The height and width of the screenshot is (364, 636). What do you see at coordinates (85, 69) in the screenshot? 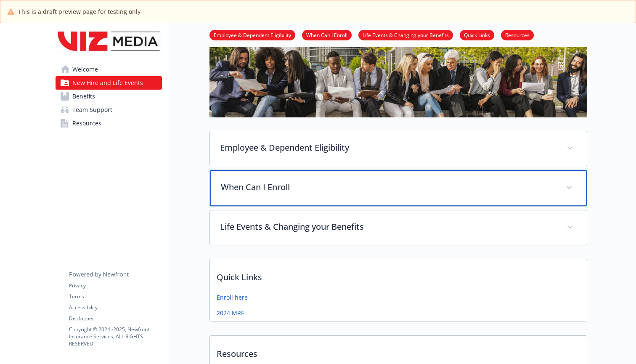
I see `span: Welcome` at bounding box center [85, 69].